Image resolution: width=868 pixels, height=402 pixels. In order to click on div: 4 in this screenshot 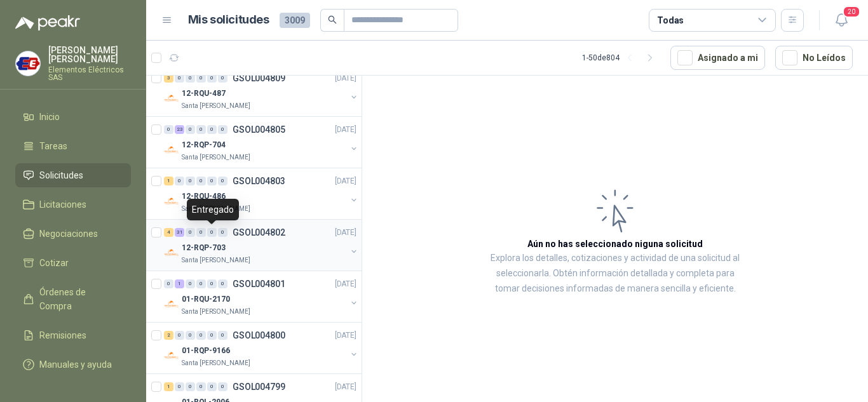, I will do `click(168, 232)`.